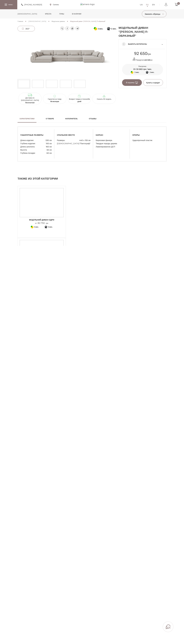 This screenshot has width=184, height=644. I want to click on a: Модульный диван ОДРИ П - образный Модульный диван ОДРИ П - образный, so click(42, 258).